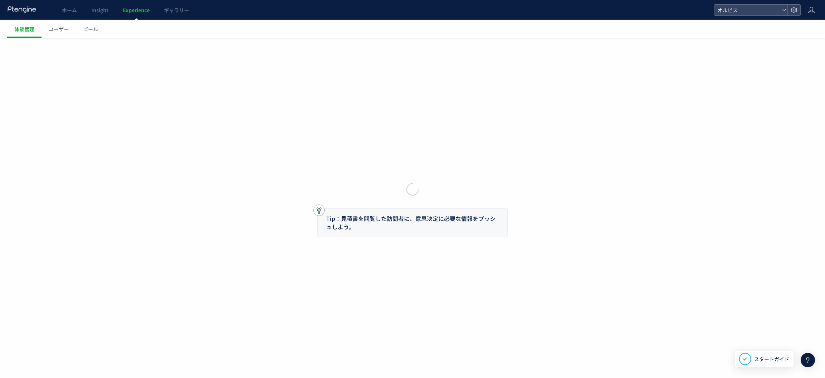  What do you see at coordinates (136, 10) in the screenshot?
I see `span: Experience` at bounding box center [136, 10].